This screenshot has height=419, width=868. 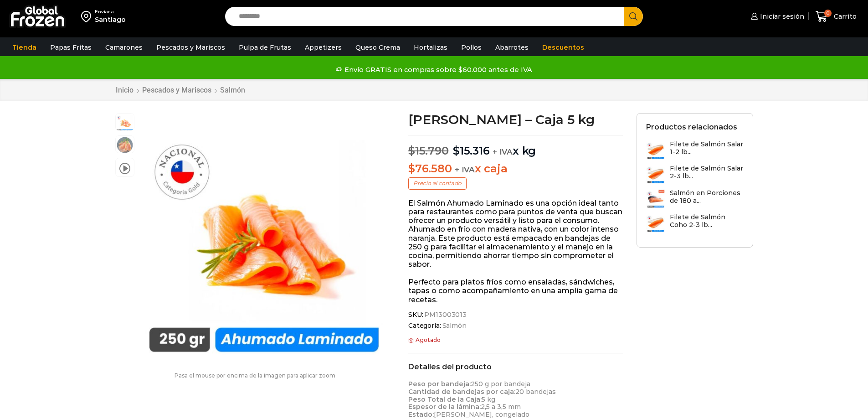 What do you see at coordinates (777, 17) in the screenshot?
I see `a: Iniciar sesión` at bounding box center [777, 17].